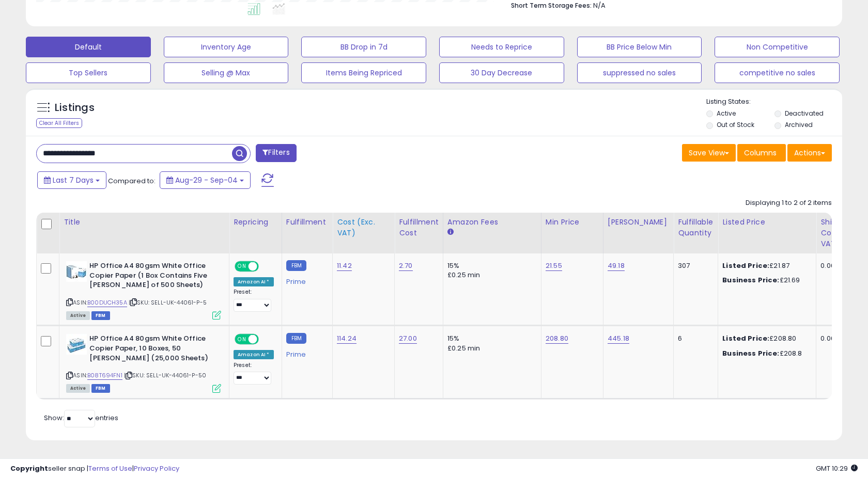  What do you see at coordinates (256, 222) in the screenshot?
I see `div: Repricing` at bounding box center [256, 222].